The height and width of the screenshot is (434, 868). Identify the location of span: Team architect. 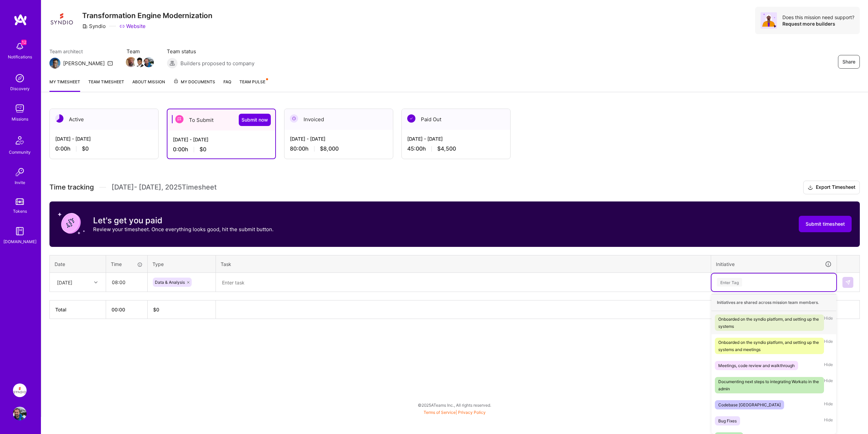
(81, 51).